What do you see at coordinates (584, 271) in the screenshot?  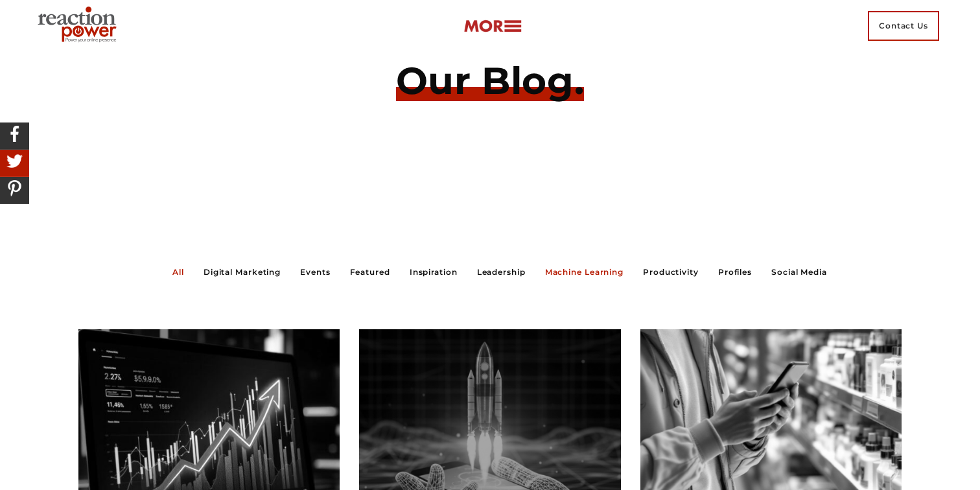 I see `a: Machine Learning` at bounding box center [584, 271].